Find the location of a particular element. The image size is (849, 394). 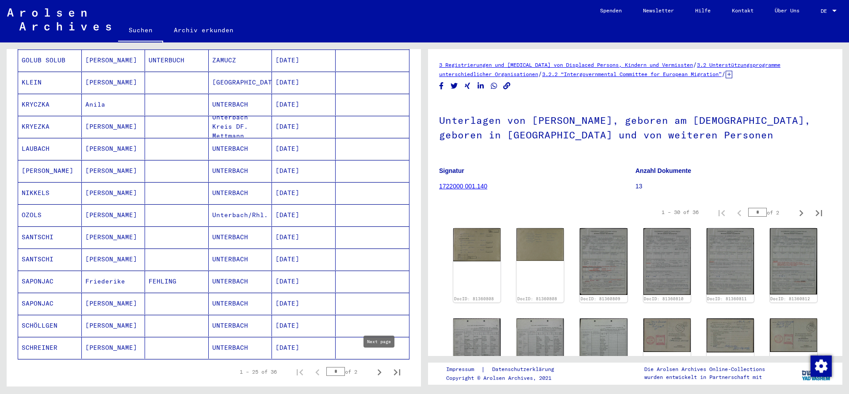

button: Share on WhatsApp is located at coordinates (494, 86).